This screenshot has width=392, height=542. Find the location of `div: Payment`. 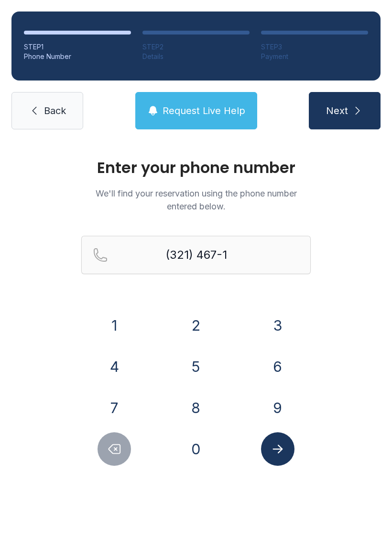

div: Payment is located at coordinates (314, 56).